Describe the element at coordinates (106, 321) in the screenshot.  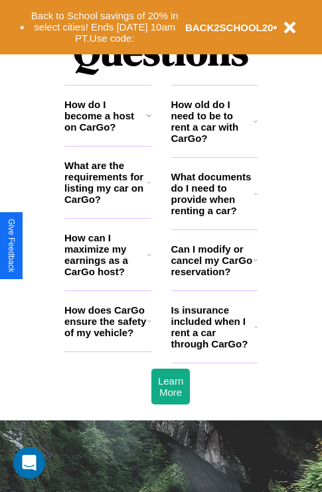
I see `h3: How does CarGo ensure the safety of my vehicle?` at that location.